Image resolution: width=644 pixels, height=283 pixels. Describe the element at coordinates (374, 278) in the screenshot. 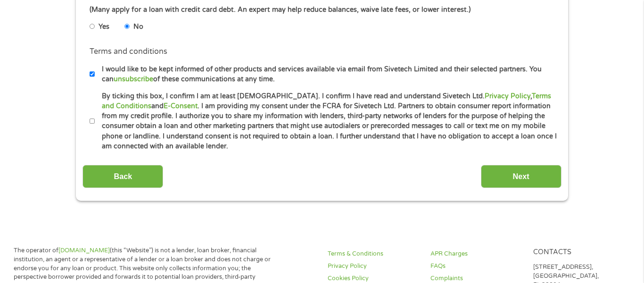

I see `a: Cookies Policy` at that location.